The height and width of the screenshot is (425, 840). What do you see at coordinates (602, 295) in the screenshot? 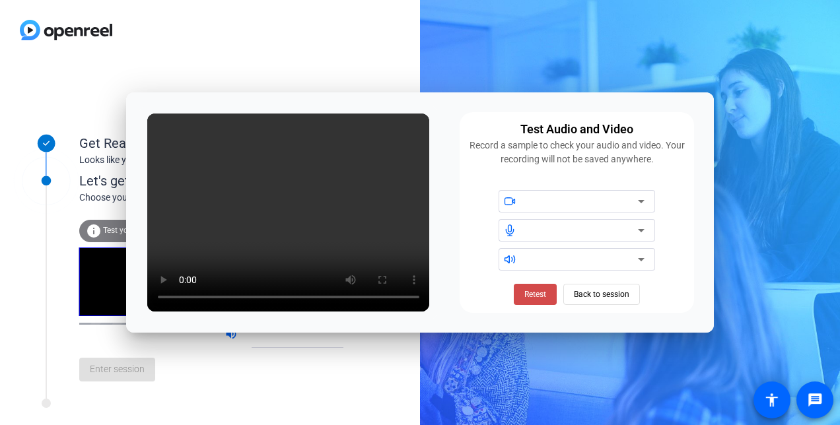
I see `span: Back to session` at bounding box center [602, 295].